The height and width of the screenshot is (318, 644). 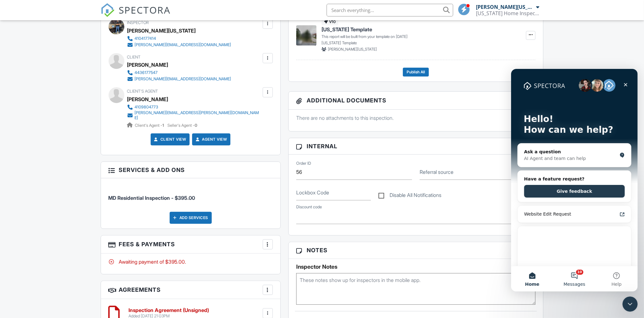 What do you see at coordinates (60, 89) in the screenshot?
I see `div: AI Agent and team can help` at bounding box center [60, 89].